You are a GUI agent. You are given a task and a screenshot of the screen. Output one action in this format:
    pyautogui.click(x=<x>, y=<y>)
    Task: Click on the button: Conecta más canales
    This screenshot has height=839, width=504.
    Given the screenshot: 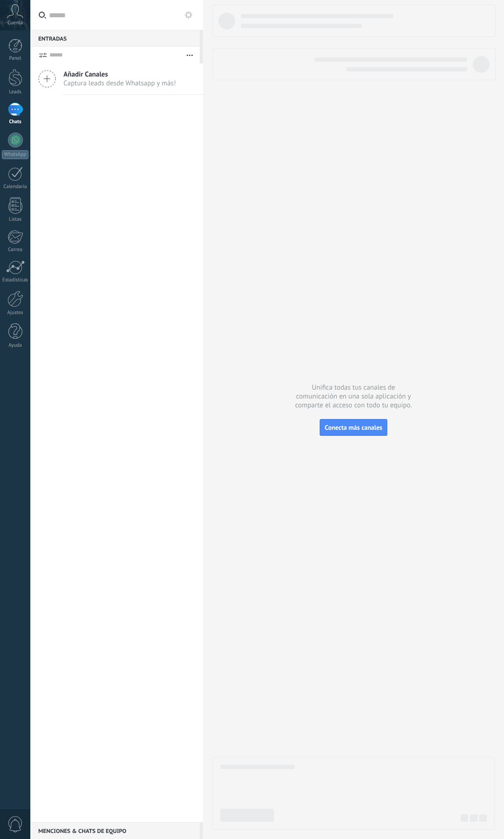 What is the action you would take?
    pyautogui.click(x=353, y=428)
    